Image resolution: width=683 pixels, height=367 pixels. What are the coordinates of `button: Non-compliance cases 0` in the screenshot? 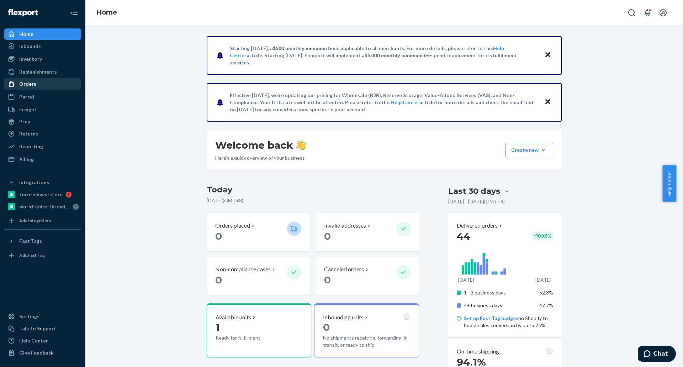 It's located at (258, 276).